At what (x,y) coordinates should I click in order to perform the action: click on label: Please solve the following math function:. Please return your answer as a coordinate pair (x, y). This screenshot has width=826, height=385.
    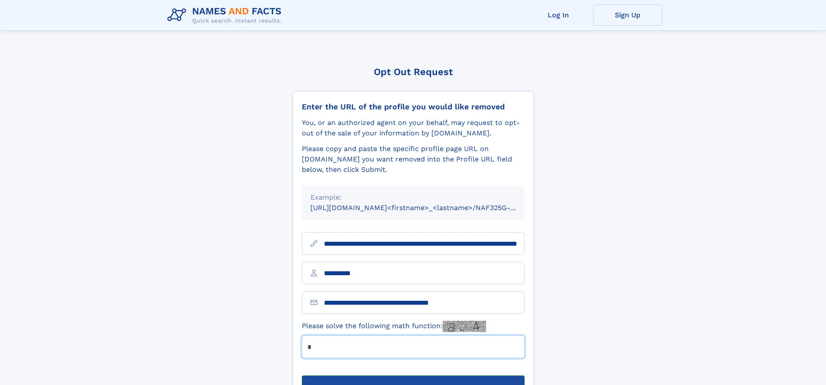
    Looking at the image, I should click on (394, 326).